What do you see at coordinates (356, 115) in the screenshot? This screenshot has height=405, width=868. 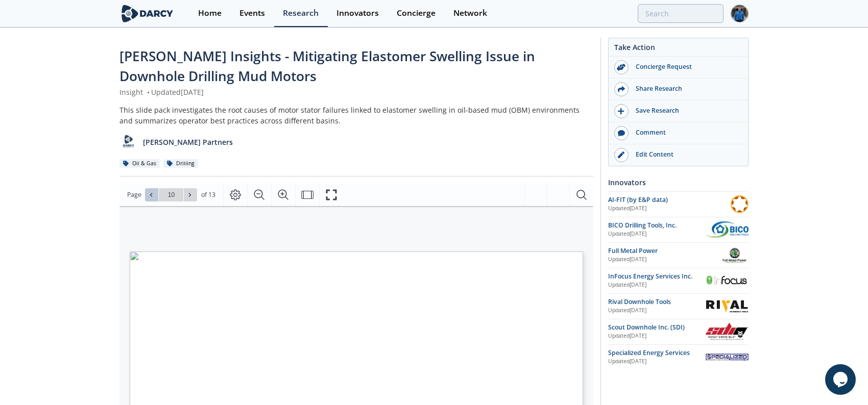 I see `div: This slide pack investigates the root causes of motor stator failures linked to elastomer swellin...` at bounding box center [356, 115].